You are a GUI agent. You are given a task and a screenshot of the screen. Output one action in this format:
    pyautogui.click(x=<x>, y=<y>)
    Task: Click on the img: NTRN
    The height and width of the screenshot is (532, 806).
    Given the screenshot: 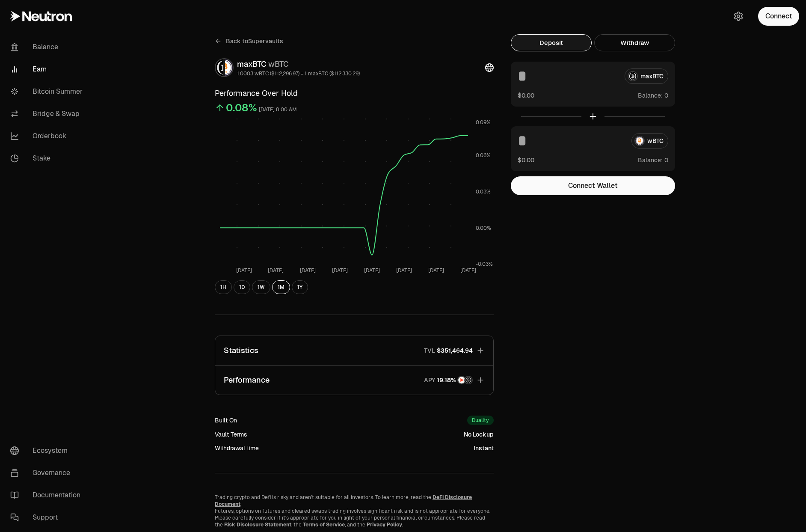 What is the action you would take?
    pyautogui.click(x=461, y=380)
    